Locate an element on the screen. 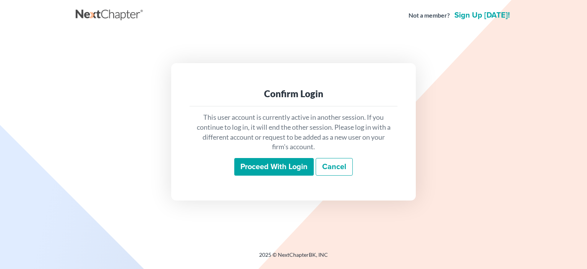 This screenshot has width=587, height=269. p: This user account is currently active in another session. If you continue to log in, it will end ... is located at coordinates (293, 132).